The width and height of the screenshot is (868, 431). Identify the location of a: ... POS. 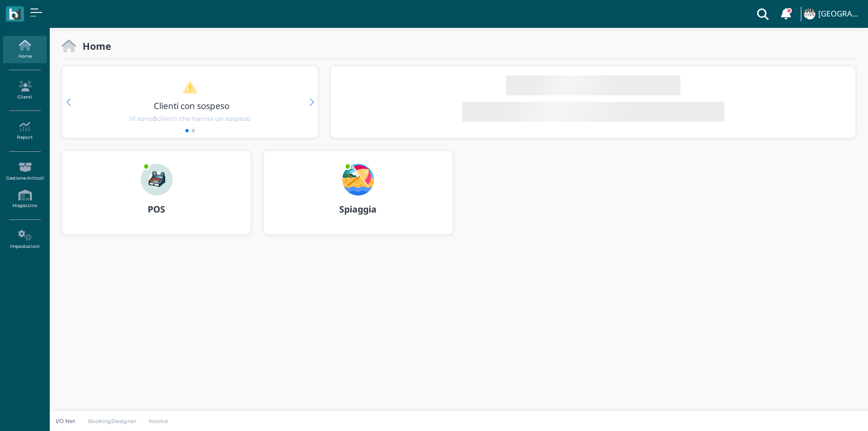
(156, 199).